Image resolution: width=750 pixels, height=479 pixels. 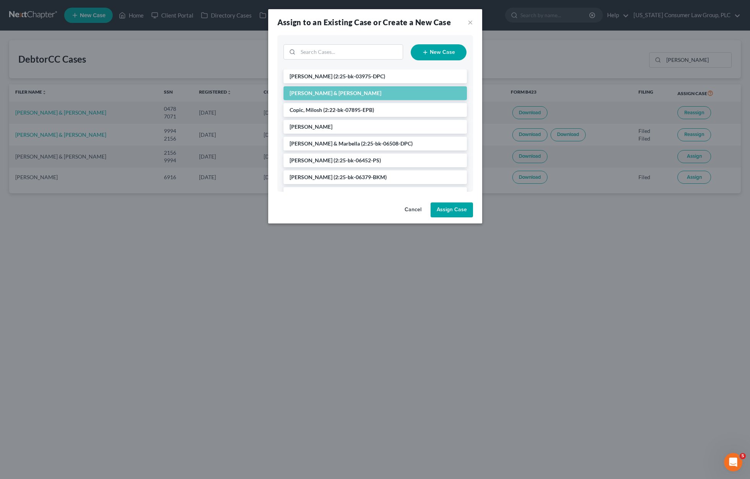 What do you see at coordinates (360, 177) in the screenshot?
I see `span: (2:25-bk-06379-BKM)` at bounding box center [360, 177].